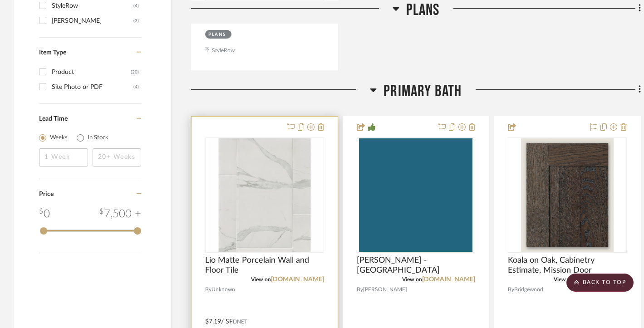  What do you see at coordinates (217, 35) in the screenshot?
I see `div: Plans` at bounding box center [217, 35].